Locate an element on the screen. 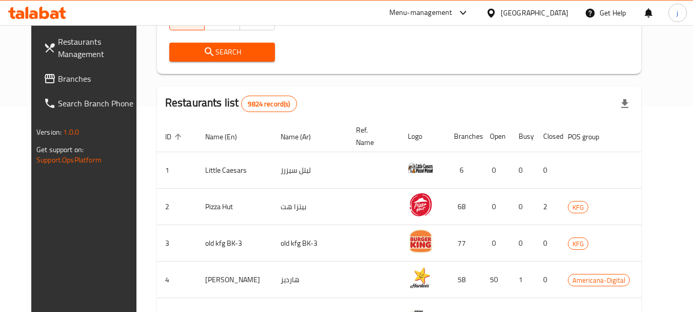  th: Branches is located at coordinates (464, 136).